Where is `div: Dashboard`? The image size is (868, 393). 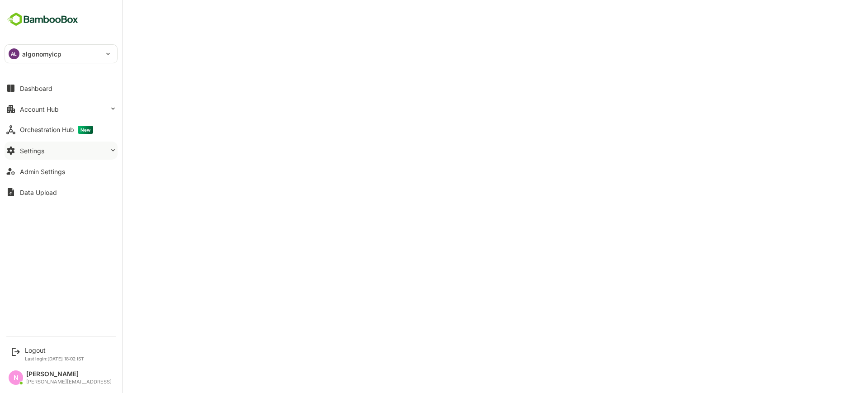 div: Dashboard is located at coordinates (36, 88).